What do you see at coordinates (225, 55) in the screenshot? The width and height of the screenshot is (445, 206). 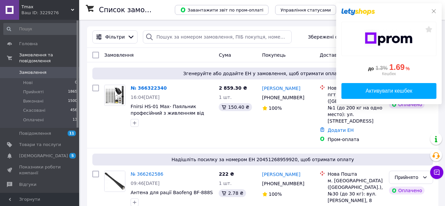 I see `span: Cума` at bounding box center [225, 55].